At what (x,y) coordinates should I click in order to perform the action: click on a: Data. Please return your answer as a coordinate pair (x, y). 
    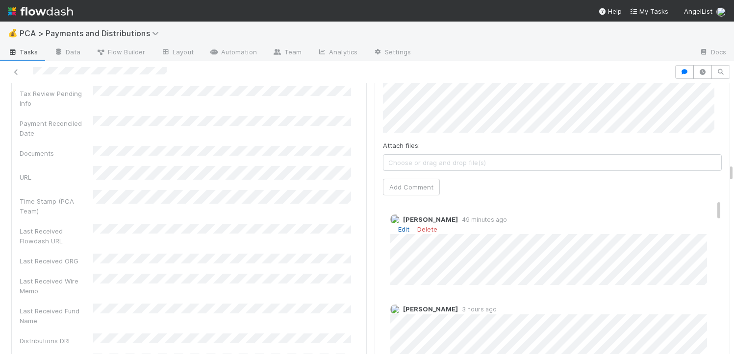
    Looking at the image, I should click on (67, 53).